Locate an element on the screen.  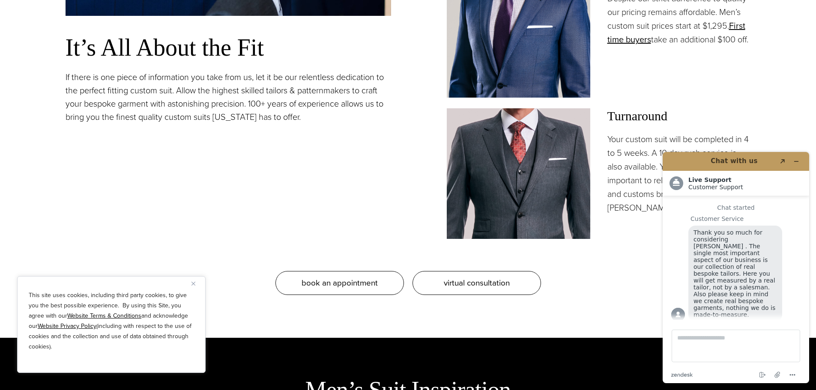
div: Customer Support is located at coordinates (90, 42).